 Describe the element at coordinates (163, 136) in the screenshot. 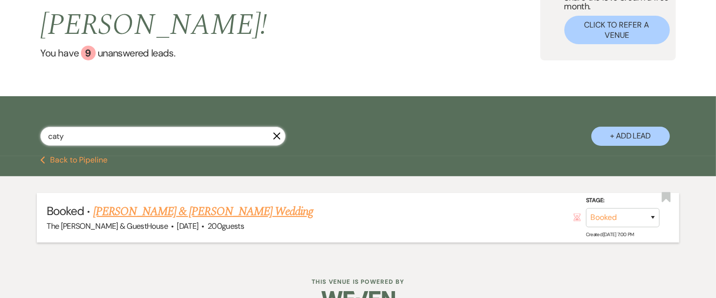

I see `input: Search by name, event date, email address or phone number` at that location.